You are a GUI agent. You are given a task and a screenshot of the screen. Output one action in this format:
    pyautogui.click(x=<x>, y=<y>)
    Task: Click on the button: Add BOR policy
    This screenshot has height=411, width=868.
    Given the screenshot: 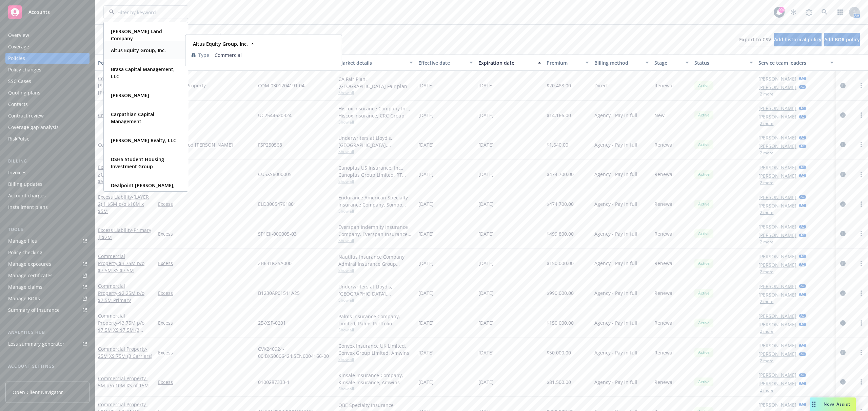 What is the action you would take?
    pyautogui.click(x=842, y=39)
    